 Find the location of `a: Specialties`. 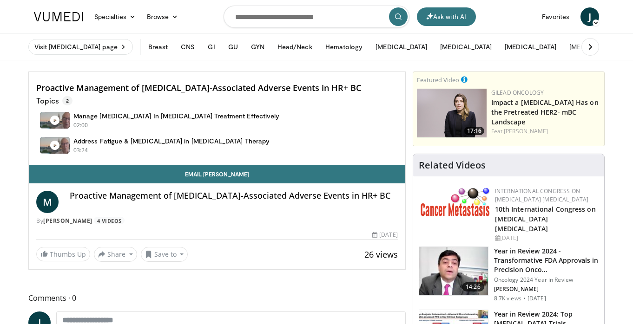

a: Specialties is located at coordinates (115, 17).